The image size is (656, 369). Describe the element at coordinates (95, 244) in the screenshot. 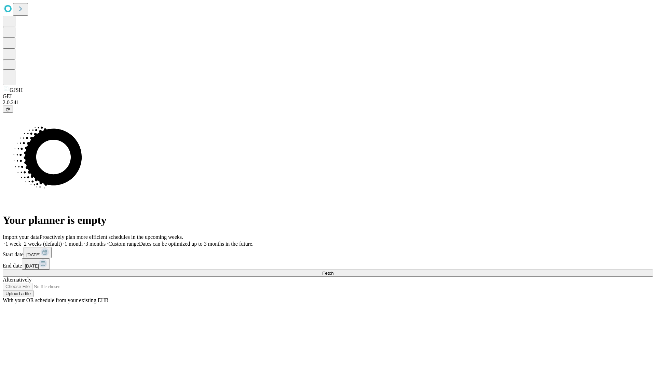

I see `span: 3 months` at that location.